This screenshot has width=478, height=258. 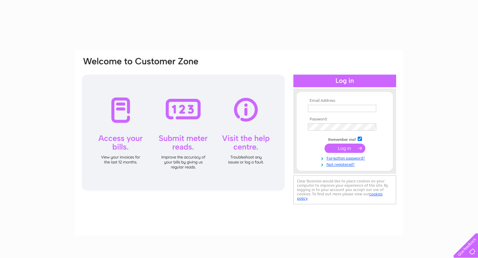 What do you see at coordinates (346, 158) in the screenshot?
I see `a: Forgotten password?` at bounding box center [346, 158].